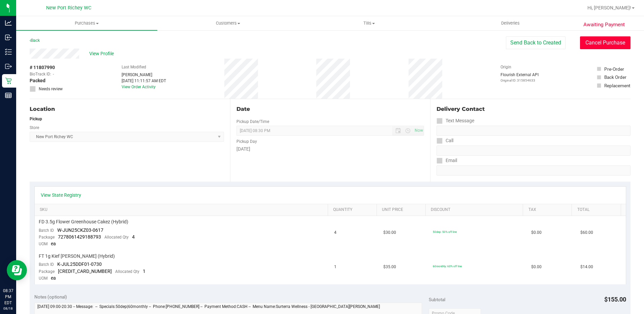 The image size is (644, 314). Describe the element at coordinates (9, 52) in the screenshot. I see `inline-svg: Inventory` at that location.